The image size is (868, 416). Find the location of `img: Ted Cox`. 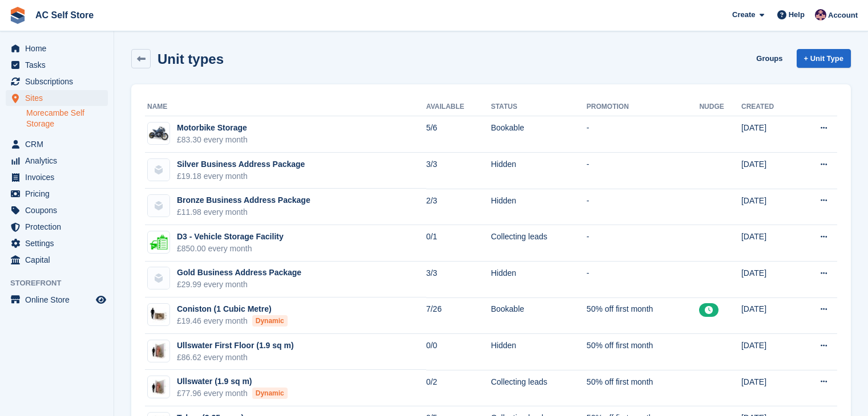

img: Ted Cox is located at coordinates (821, 15).